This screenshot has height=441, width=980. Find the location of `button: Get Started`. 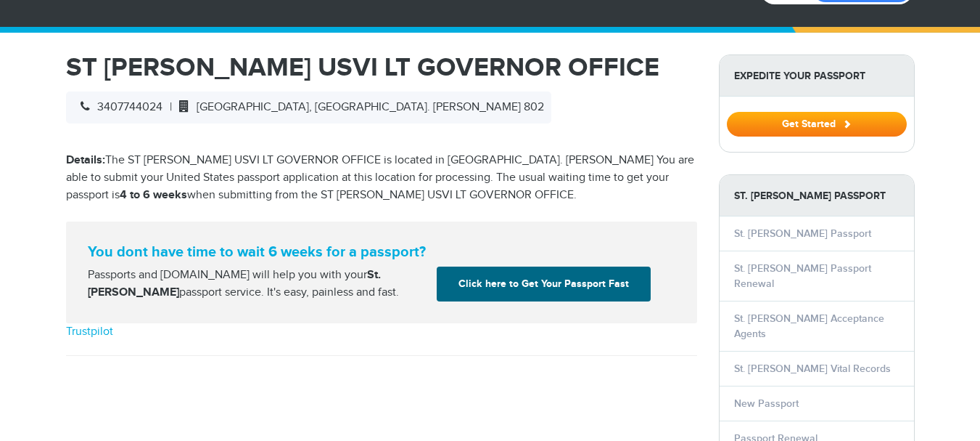

button: Get Started is located at coordinates (817, 124).